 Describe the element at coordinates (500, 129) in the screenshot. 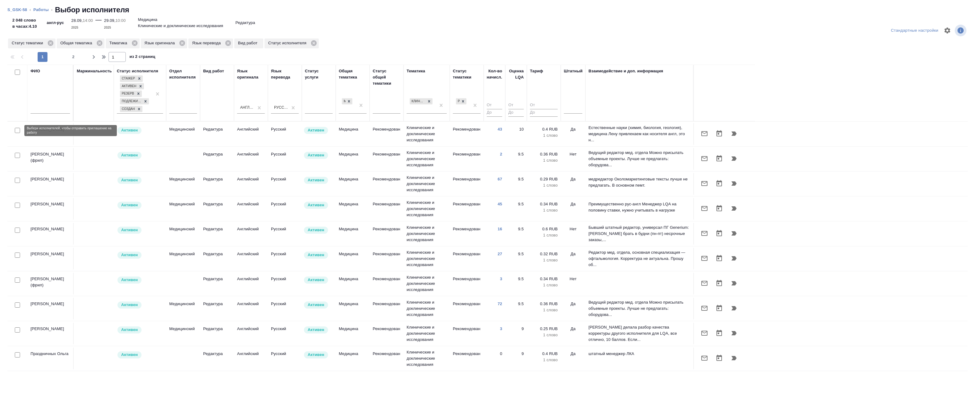

I see `a: 43` at that location.